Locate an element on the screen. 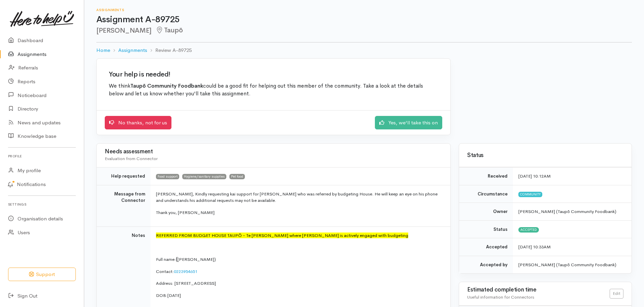 The image size is (644, 307). span: Food support is located at coordinates (167, 177).